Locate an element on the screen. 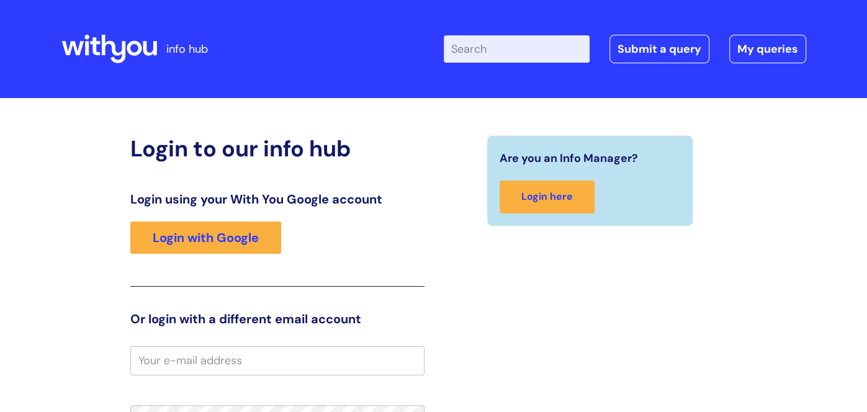 This screenshot has width=867, height=412. input: Search is located at coordinates (516, 49).